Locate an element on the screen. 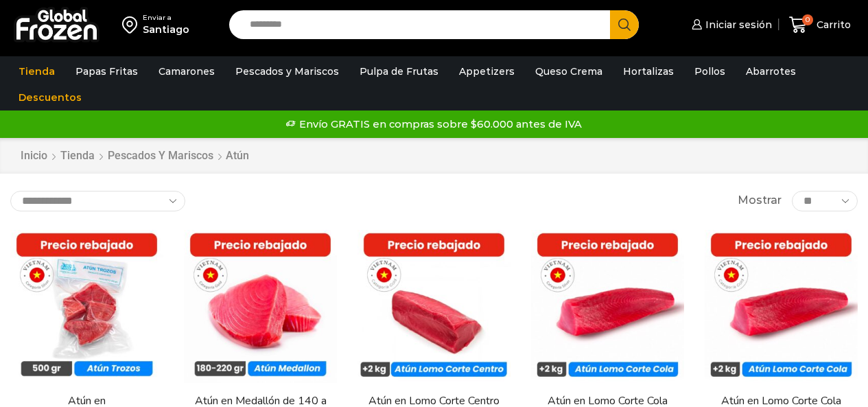 The height and width of the screenshot is (407, 868). span: Carrito is located at coordinates (831, 25).